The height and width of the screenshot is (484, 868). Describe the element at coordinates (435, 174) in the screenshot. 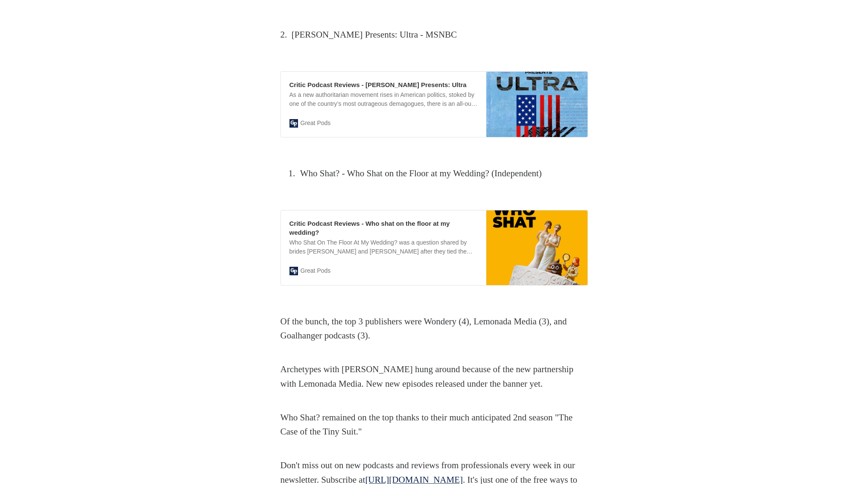

I see `li: Who Shat? - Who Shat on the Floor at my Wedding? (Independent)` at that location.